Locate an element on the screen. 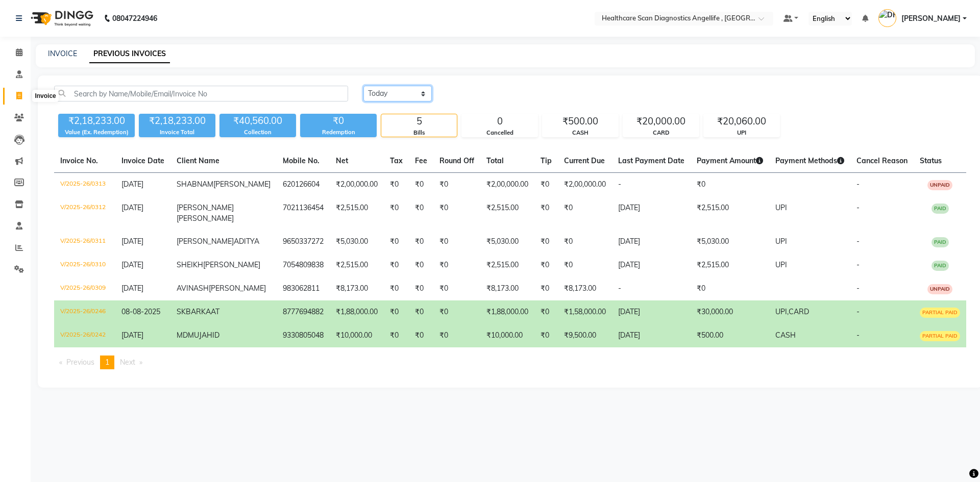  td: V/2025-26/0310 is located at coordinates (85, 265).